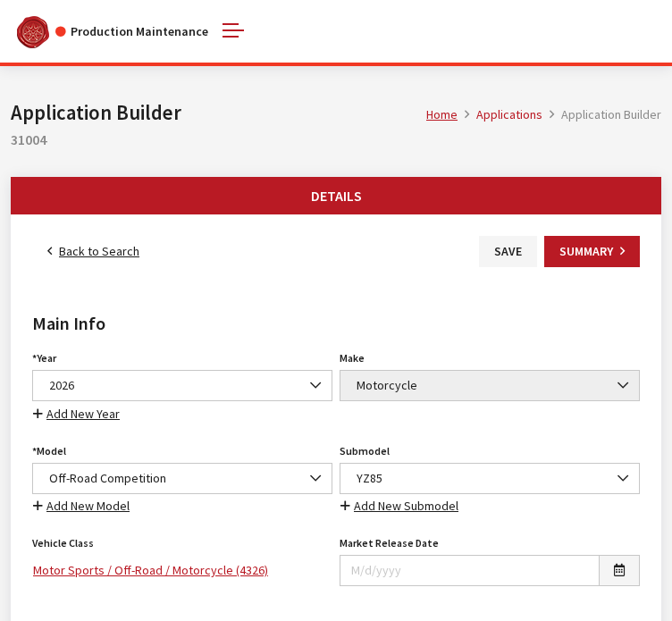  I want to click on button: Save, so click(507, 251).